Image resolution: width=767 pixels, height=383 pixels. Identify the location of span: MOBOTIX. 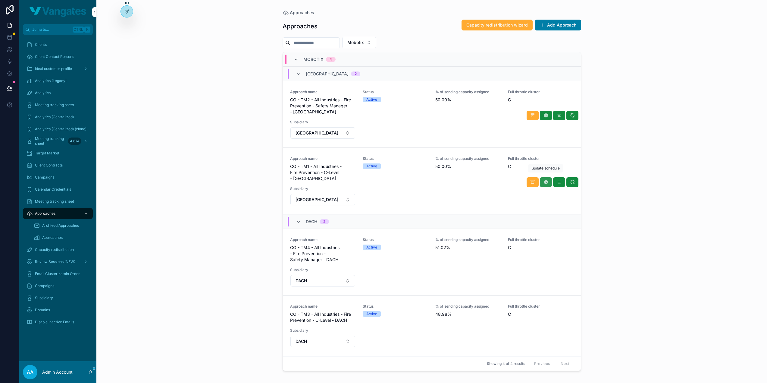
(314, 59).